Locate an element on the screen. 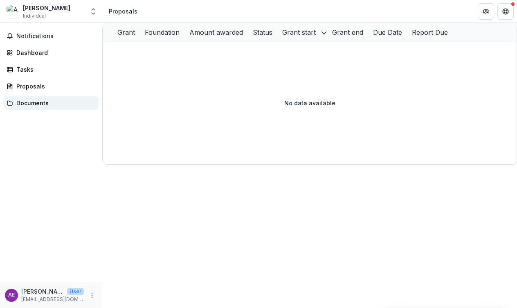 The height and width of the screenshot is (308, 517). svg: sorted descending is located at coordinates (324, 33).